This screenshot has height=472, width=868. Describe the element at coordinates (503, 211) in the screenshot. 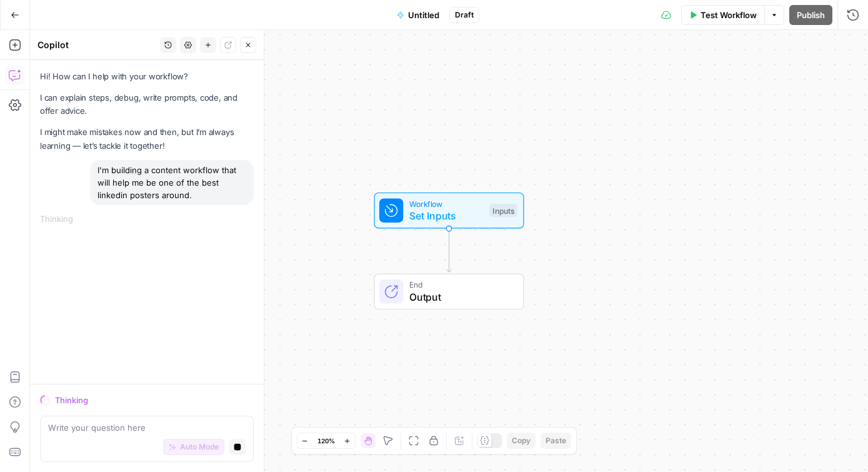

I see `div: Inputs` at that location.